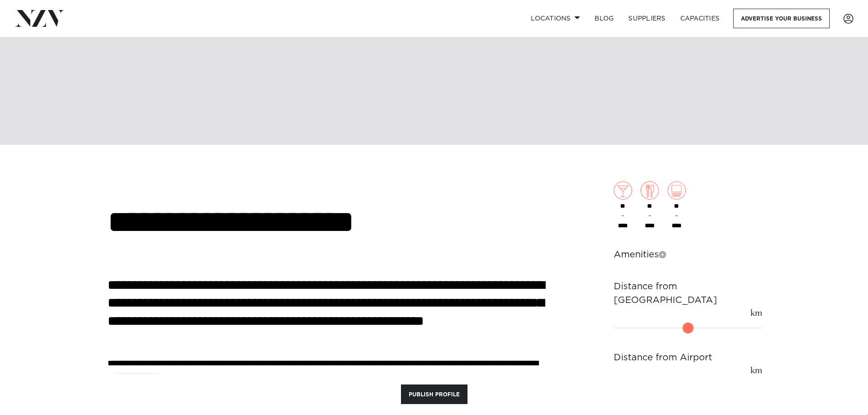 This screenshot has height=415, width=868. I want to click on a: SUPPLIERS, so click(646, 18).